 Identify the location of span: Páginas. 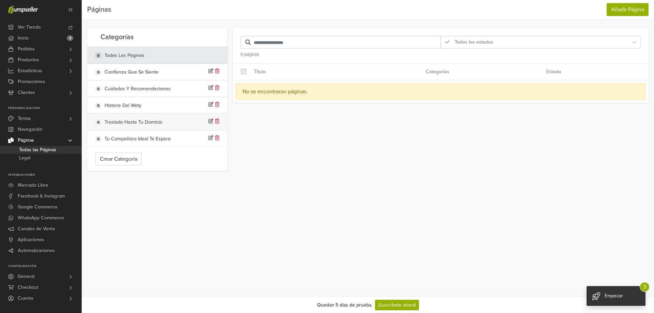
(26, 140).